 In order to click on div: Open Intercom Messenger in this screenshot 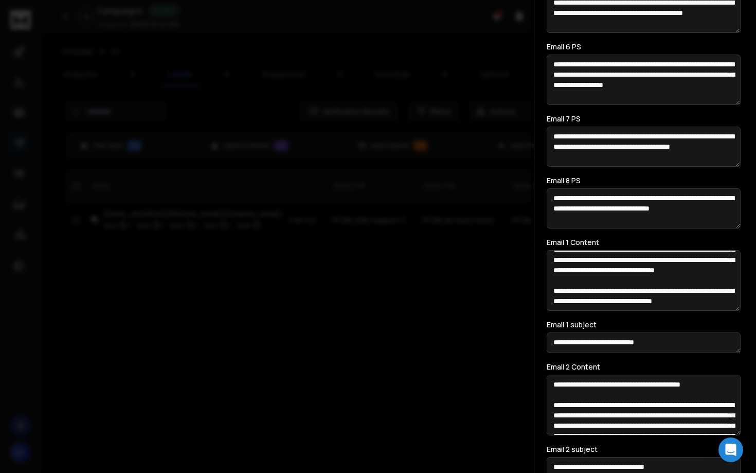, I will do `click(731, 449)`.